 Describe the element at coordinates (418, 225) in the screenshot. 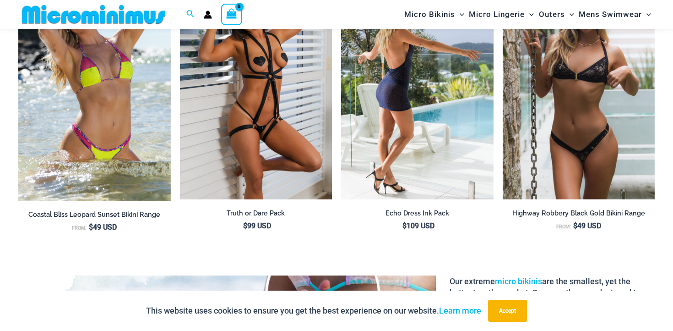

I see `bdi: 109 USD` at that location.